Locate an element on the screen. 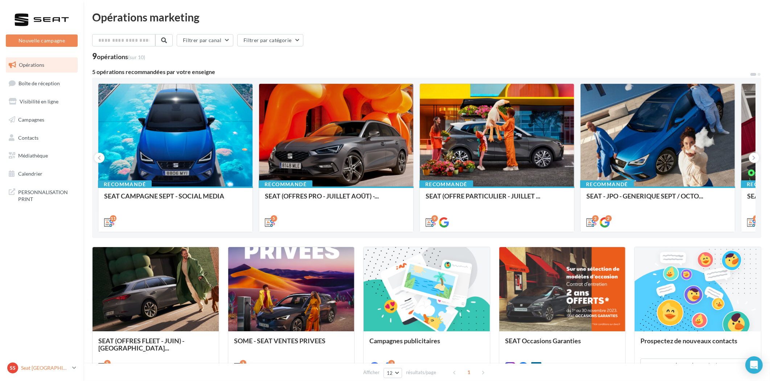 The height and width of the screenshot is (381, 770). a: Opérations is located at coordinates (42, 65).